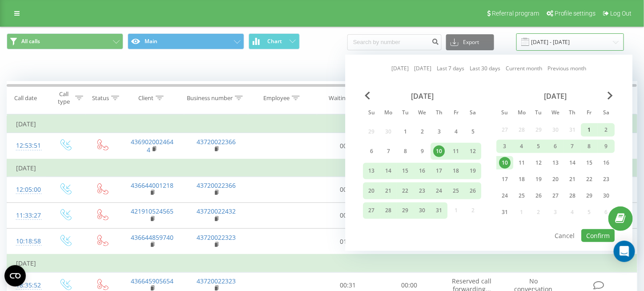 Image resolution: width=644 pixels, height=291 pixels. Describe the element at coordinates (589, 113) in the screenshot. I see `abbr: Friday` at that location.